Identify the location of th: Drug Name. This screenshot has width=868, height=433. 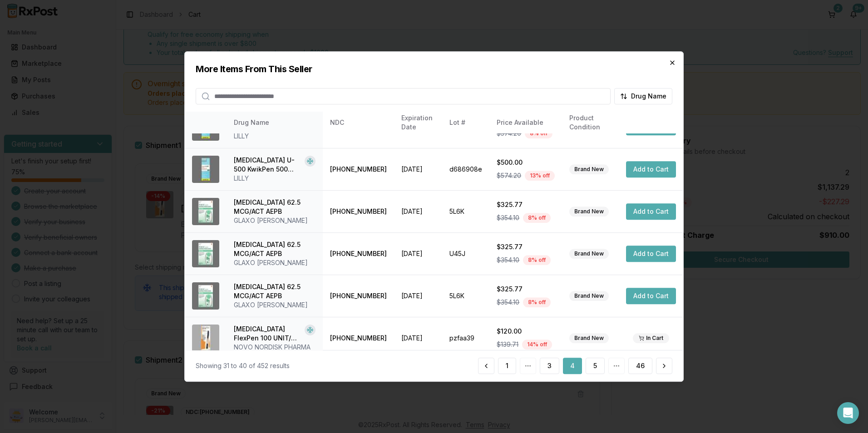
(275, 122).